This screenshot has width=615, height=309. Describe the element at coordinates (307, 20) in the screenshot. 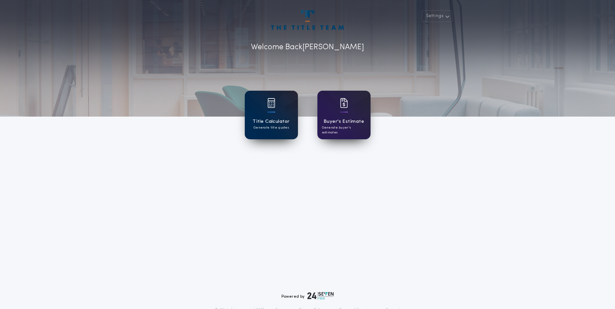

I see `img: account-logo` at that location.